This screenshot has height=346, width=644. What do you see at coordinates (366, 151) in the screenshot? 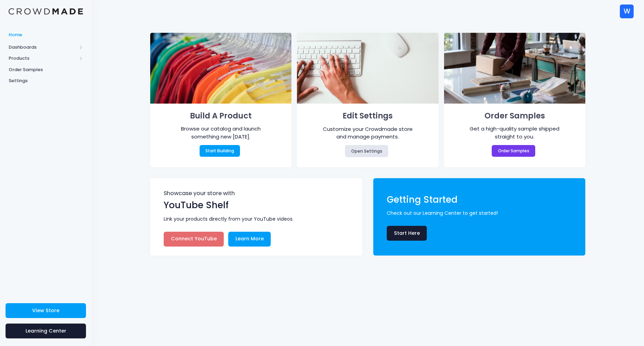
I see `a: Open Settings` at bounding box center [366, 151].